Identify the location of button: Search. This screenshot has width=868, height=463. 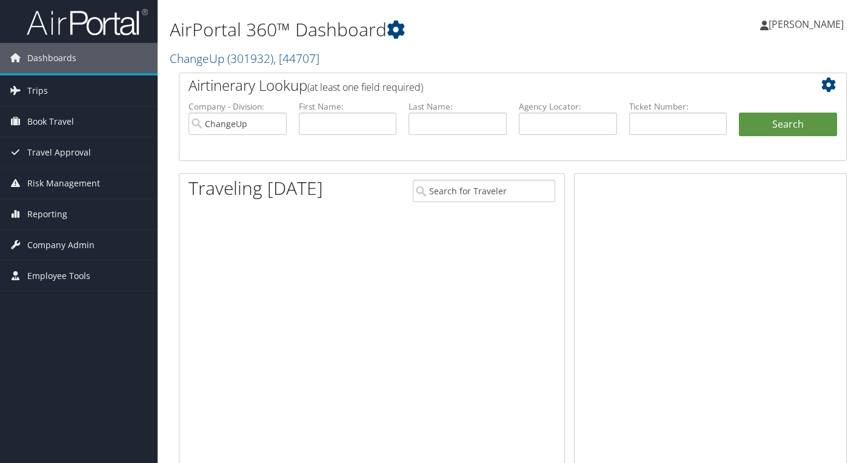
(788, 125).